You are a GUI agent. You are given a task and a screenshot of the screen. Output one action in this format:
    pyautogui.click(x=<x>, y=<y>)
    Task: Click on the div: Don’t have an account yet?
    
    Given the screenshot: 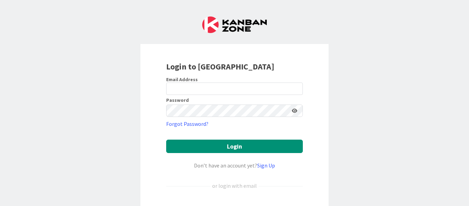 What is the action you would take?
    pyautogui.click(x=235, y=165)
    